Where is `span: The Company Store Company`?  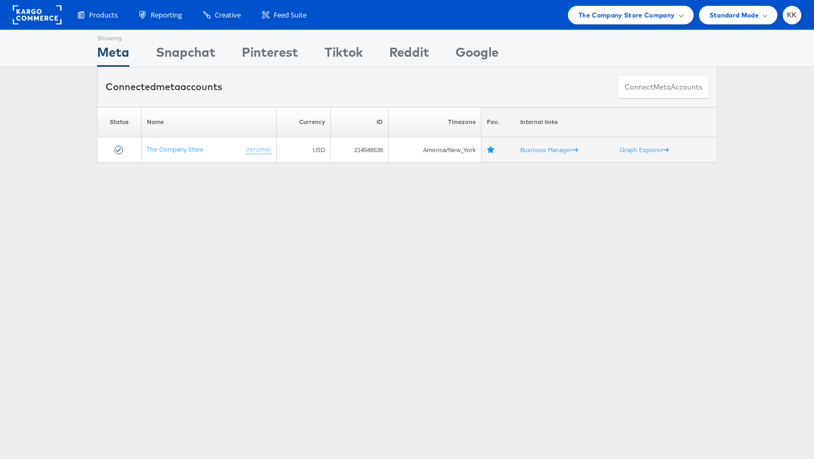 span: The Company Store Company is located at coordinates (627, 15).